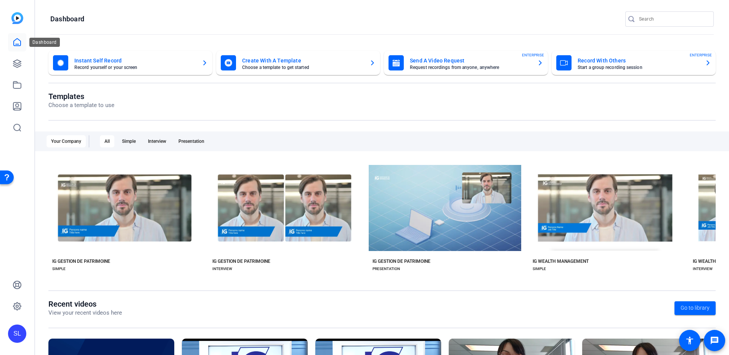  I want to click on div: IG WEALTH MANAGEMENT, so click(561, 262).